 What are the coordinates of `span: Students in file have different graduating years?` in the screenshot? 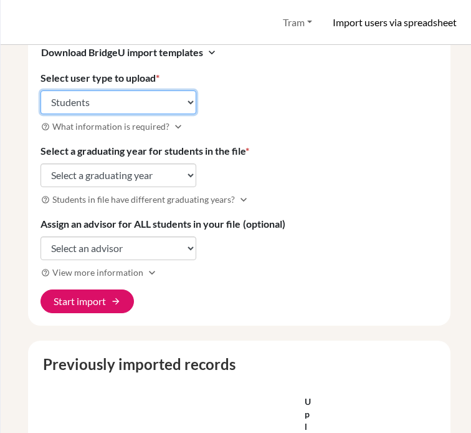 It's located at (143, 199).